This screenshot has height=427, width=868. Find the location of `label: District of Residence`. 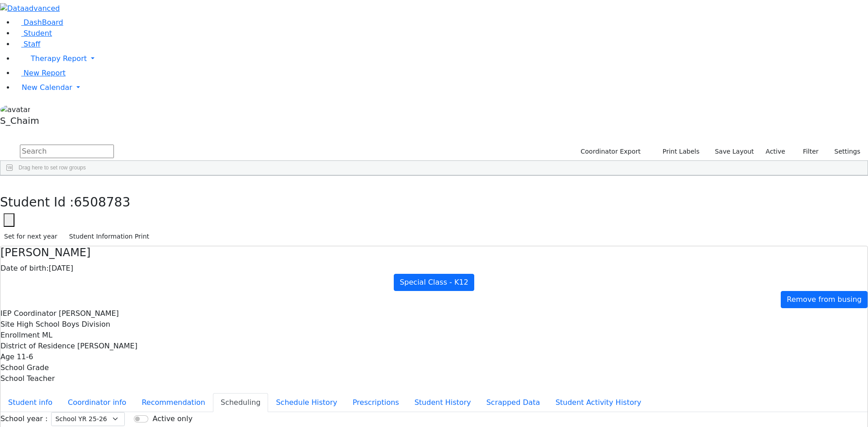

label: District of Residence is located at coordinates (38, 345).